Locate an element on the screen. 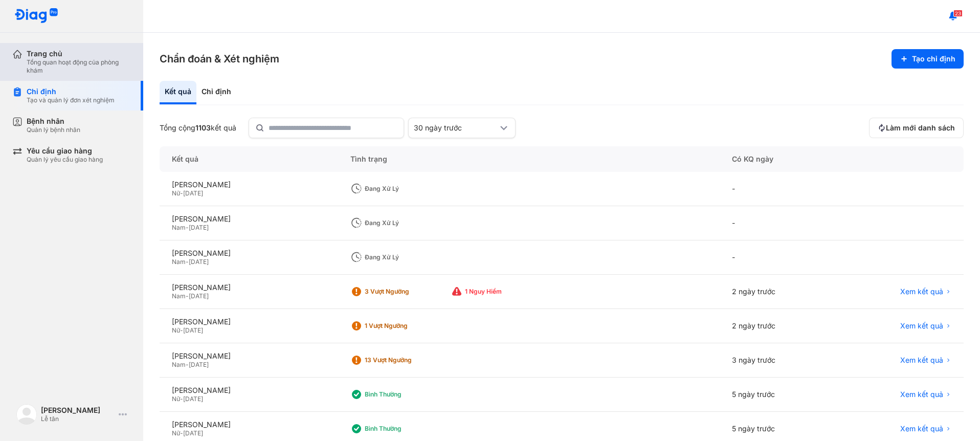  div: 3 ngày trước is located at coordinates (778, 360).